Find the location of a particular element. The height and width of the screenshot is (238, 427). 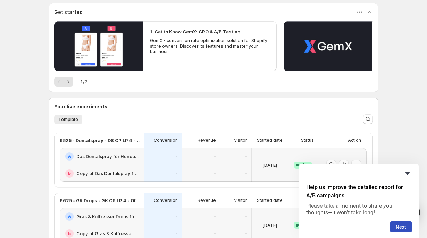

button: Next is located at coordinates (68, 82).